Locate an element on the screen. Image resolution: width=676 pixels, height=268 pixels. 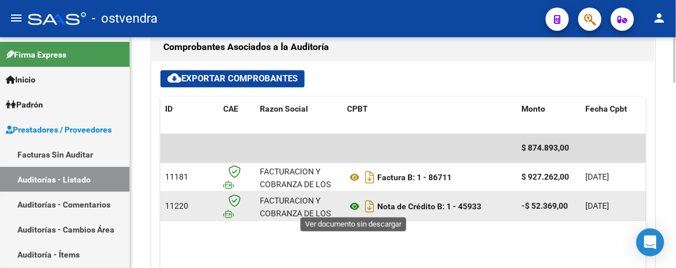
mat-icon: person is located at coordinates (660, 18).